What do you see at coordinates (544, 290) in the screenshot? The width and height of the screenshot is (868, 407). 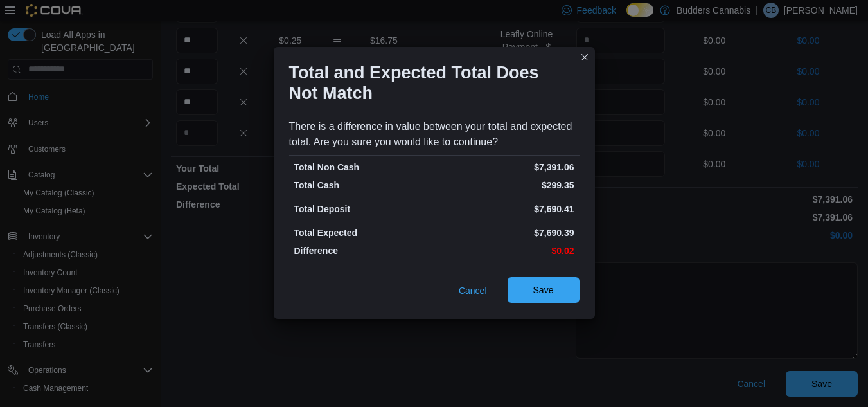 I see `button: Save` at bounding box center [544, 290].